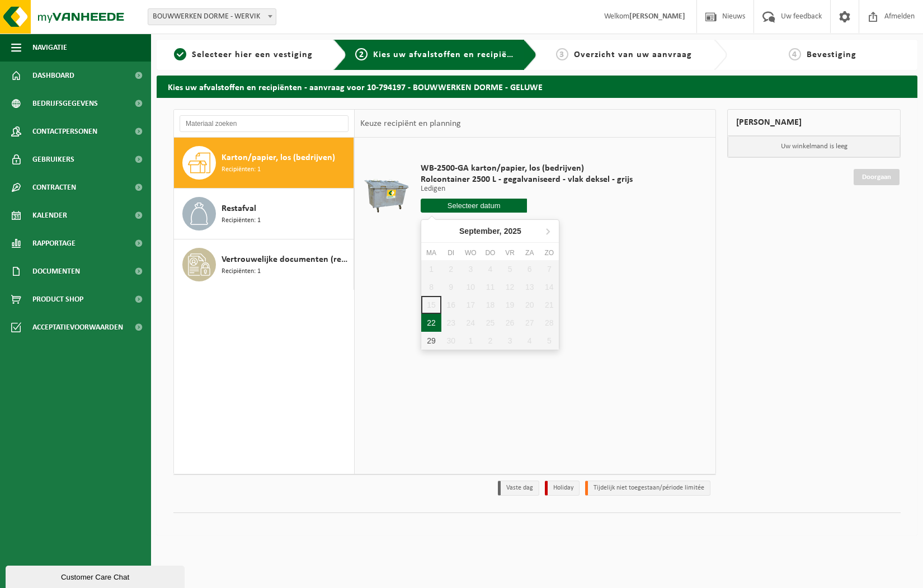 The width and height of the screenshot is (923, 588). Describe the element at coordinates (431, 341) in the screenshot. I see `div: 29` at that location.